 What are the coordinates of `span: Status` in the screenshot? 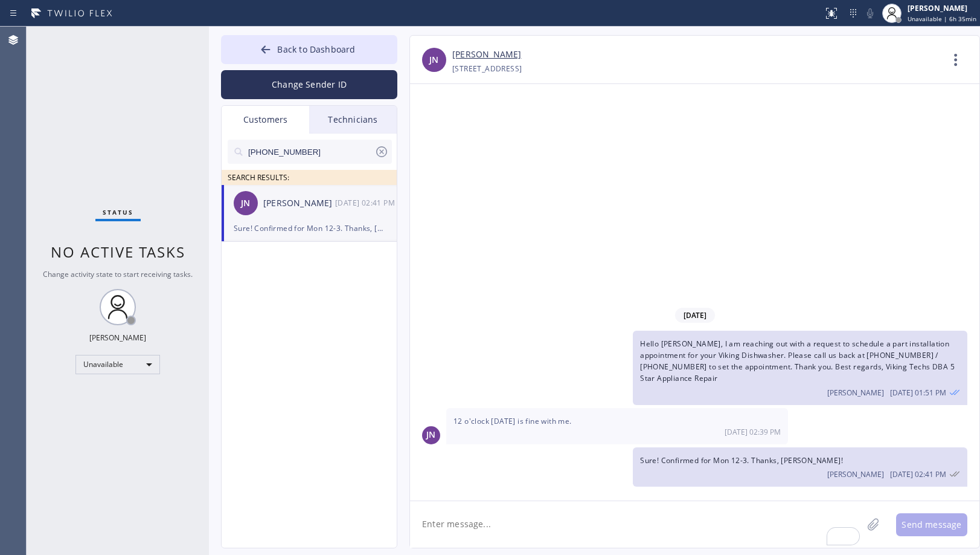 It's located at (117, 212).